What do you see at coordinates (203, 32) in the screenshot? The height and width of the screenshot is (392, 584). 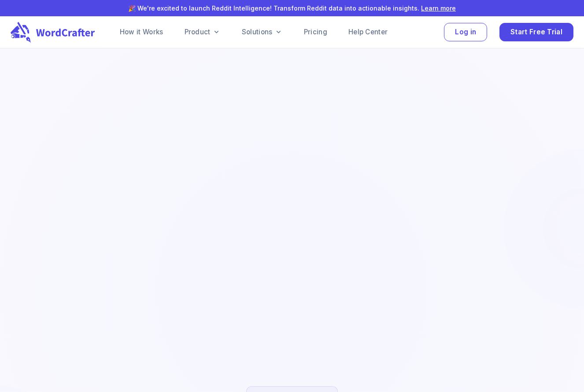 I see `a: Product` at bounding box center [203, 32].